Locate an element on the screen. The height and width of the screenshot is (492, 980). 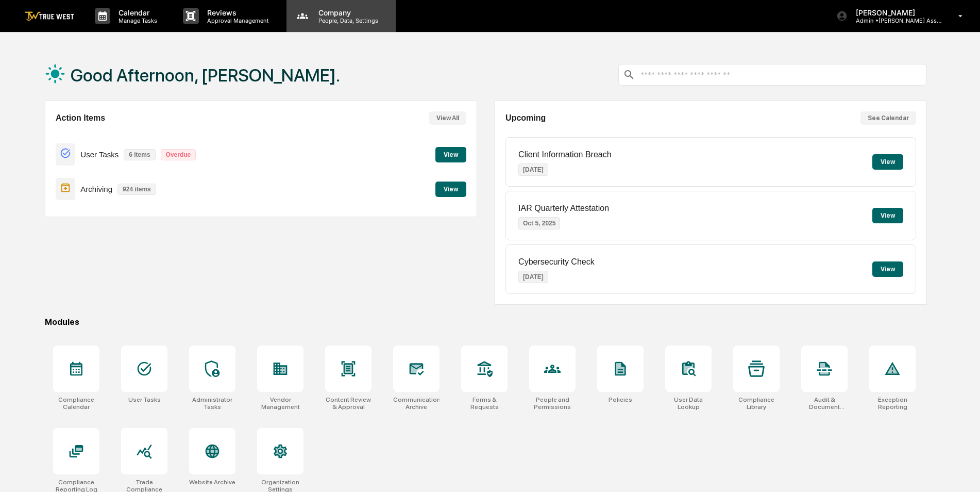
div: Modules is located at coordinates (486, 321).